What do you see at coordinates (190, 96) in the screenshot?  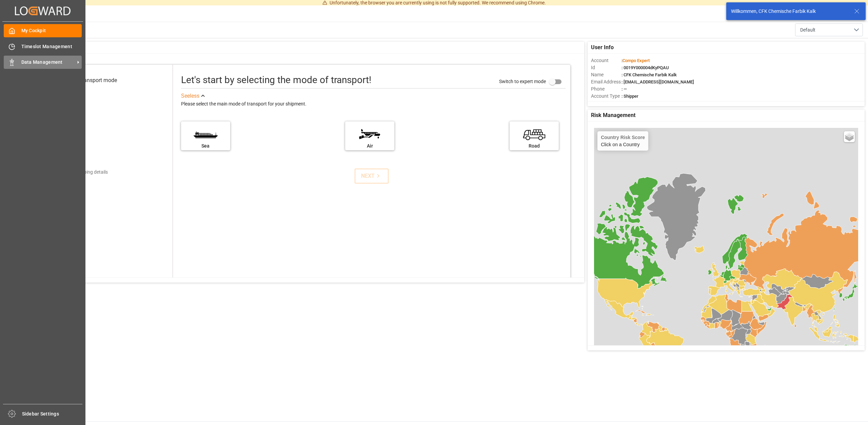 I see `div: See less` at bounding box center [190, 96].